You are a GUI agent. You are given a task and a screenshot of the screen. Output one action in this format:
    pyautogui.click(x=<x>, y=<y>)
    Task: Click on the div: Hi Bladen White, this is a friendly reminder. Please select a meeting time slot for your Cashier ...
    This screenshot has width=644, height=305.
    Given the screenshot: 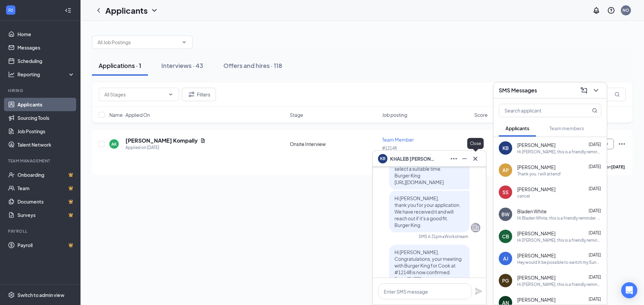 What is the action you would take?
    pyautogui.click(x=559, y=218)
    